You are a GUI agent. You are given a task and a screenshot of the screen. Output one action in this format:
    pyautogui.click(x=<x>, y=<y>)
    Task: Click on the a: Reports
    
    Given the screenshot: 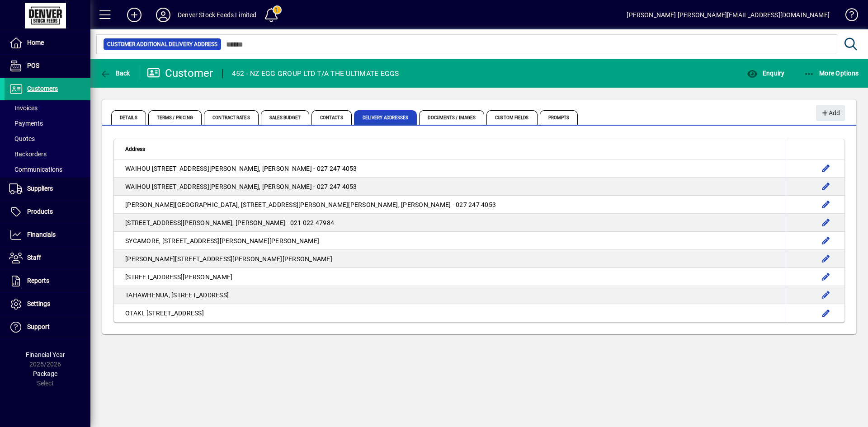 What is the action you would take?
    pyautogui.click(x=48, y=281)
    